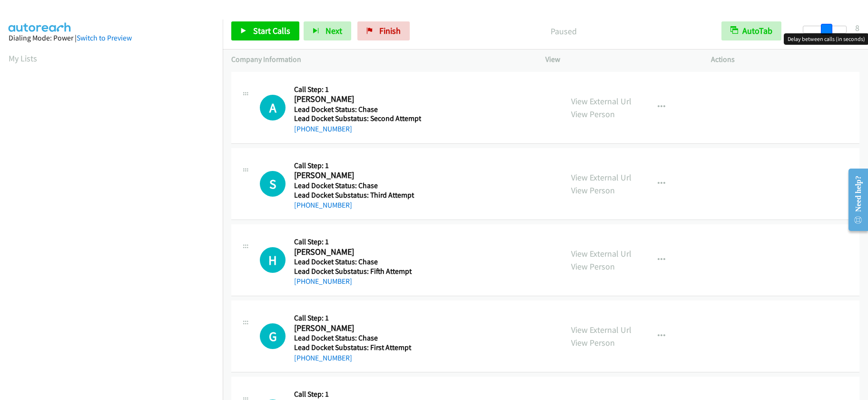 The image size is (868, 400). What do you see at coordinates (620, 60) in the screenshot?
I see `p: View` at bounding box center [620, 60].